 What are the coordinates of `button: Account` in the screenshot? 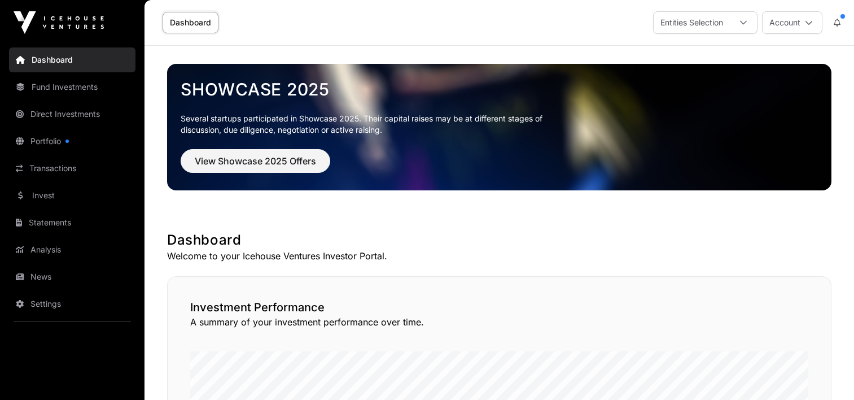 It's located at (792, 23).